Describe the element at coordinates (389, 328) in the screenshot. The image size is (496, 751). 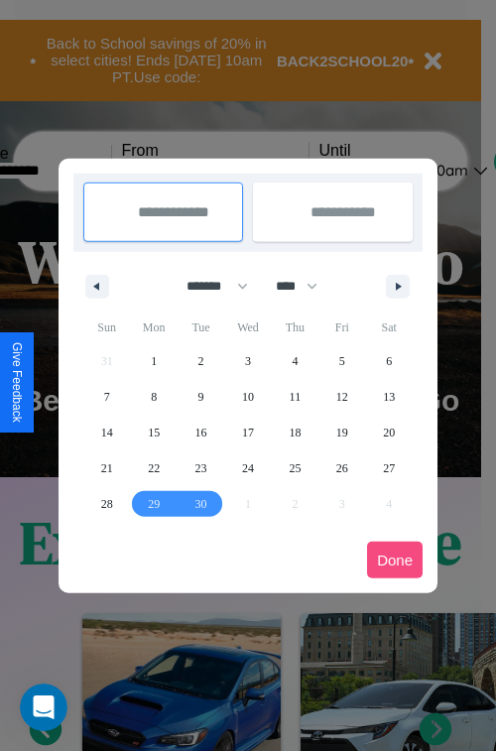
I see `span: Sat` at that location.